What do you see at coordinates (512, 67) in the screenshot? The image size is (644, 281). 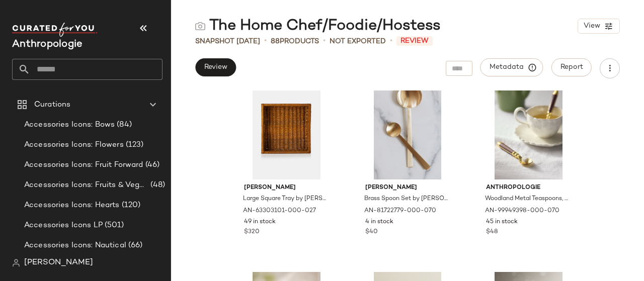 I see `span: Metadata` at bounding box center [512, 67].